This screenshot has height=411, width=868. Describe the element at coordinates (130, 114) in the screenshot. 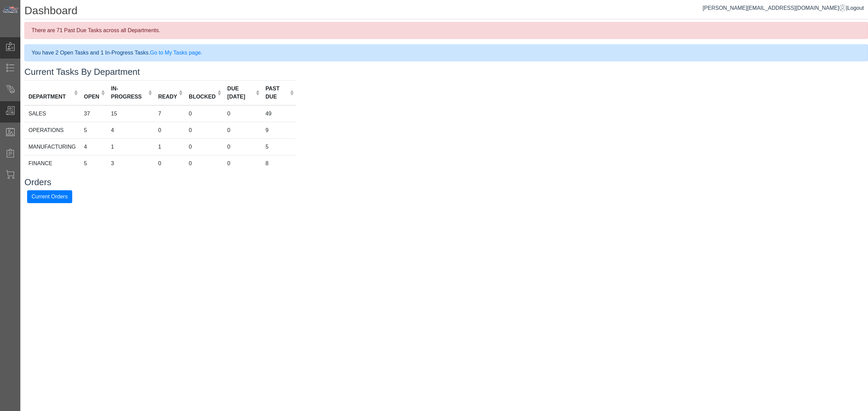

I see `td: 15` at that location.